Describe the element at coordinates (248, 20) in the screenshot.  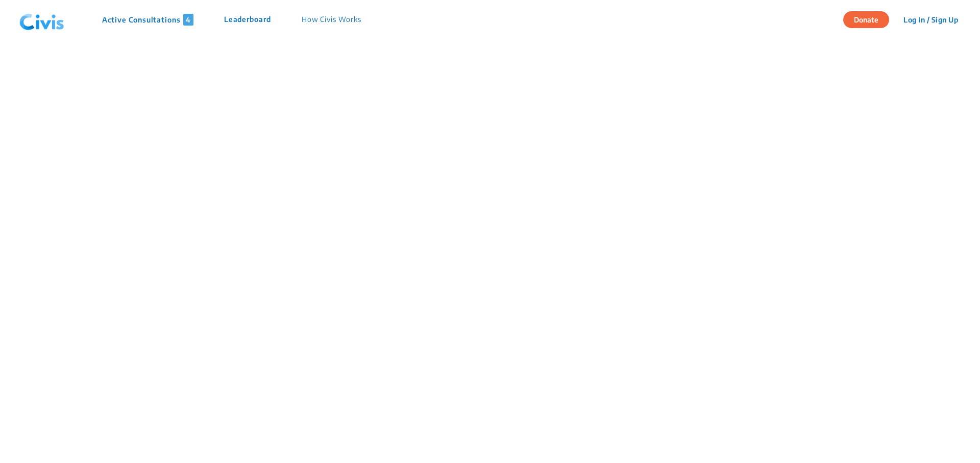
I see `p: Leaderboard` at that location.